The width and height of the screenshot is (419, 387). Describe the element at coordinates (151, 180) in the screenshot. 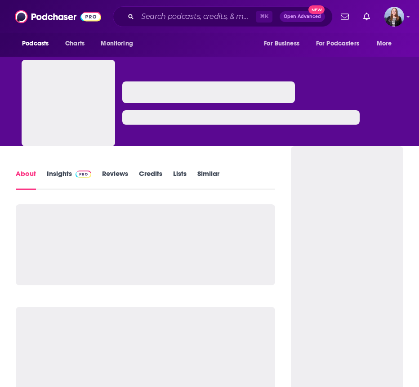

I see `a: Credits` at that location.